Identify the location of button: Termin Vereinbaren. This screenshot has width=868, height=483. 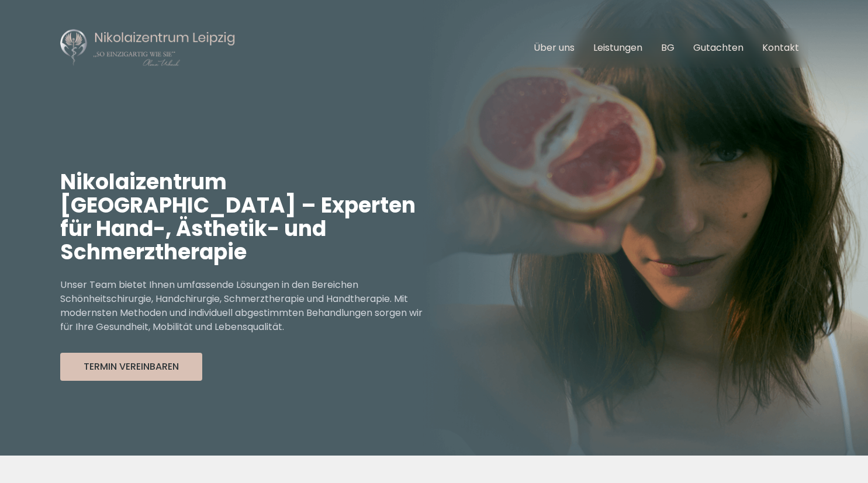
(131, 367).